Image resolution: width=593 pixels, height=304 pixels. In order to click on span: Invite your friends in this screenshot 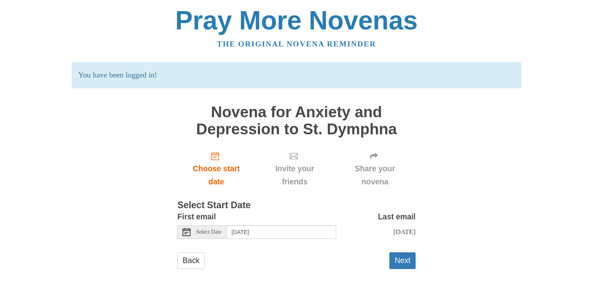, I will do `click(295, 175)`.